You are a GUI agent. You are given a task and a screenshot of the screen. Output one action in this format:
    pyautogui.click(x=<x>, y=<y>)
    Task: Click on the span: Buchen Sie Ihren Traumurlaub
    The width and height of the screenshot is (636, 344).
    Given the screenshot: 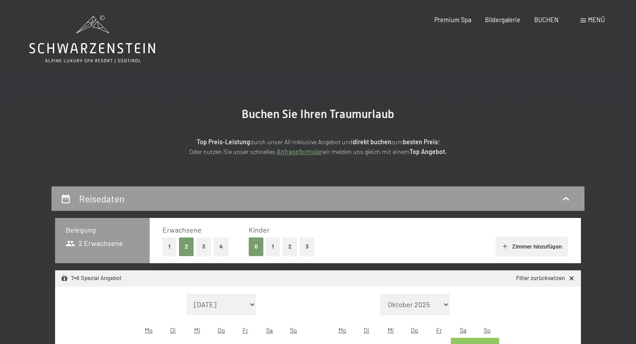 What is the action you would take?
    pyautogui.click(x=318, y=114)
    